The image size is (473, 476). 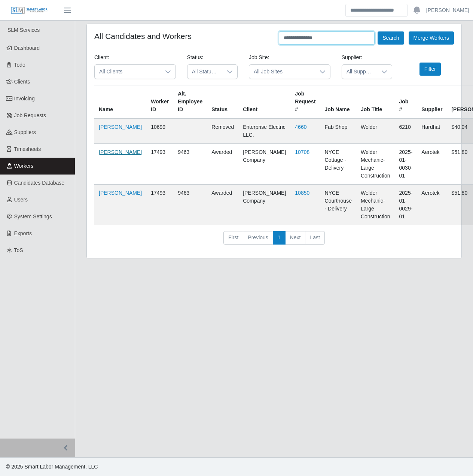 What do you see at coordinates (406, 164) in the screenshot?
I see `td: 2025-01-0030-01` at bounding box center [406, 164].